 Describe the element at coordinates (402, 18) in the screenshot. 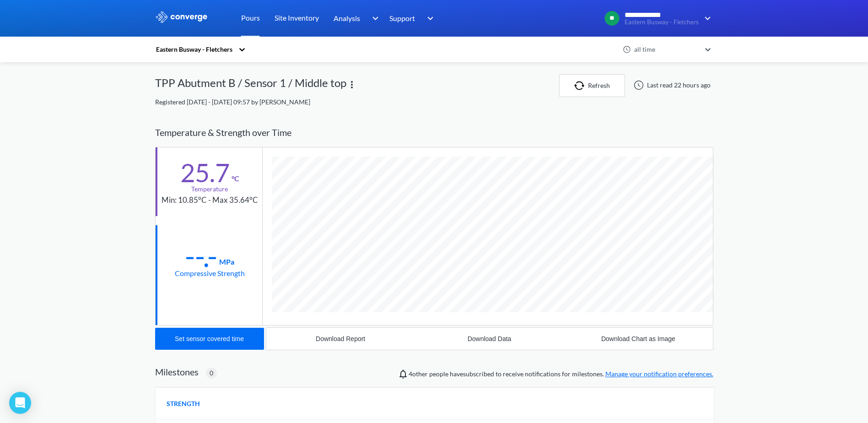

I see `span: Support` at that location.